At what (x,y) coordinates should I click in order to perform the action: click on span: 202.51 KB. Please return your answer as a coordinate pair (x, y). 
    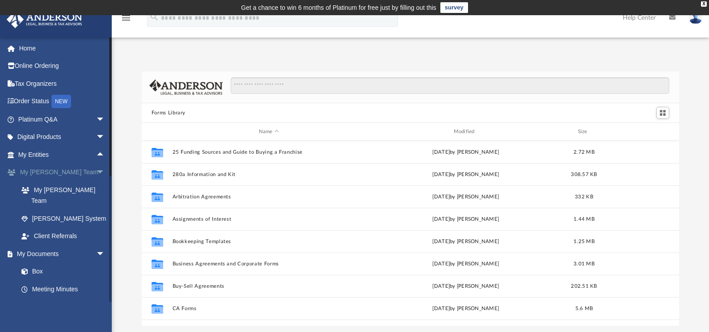
    Looking at the image, I should click on (584, 286).